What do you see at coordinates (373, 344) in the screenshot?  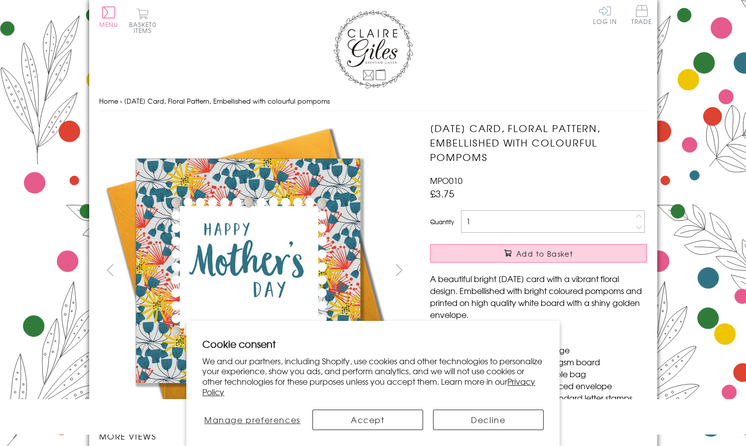 I see `h2: Cookie consent` at bounding box center [373, 344].